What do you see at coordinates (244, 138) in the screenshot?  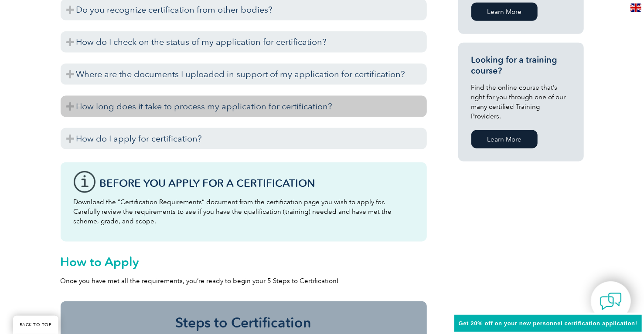 I see `h3: How do I apply for certification?` at bounding box center [244, 138].